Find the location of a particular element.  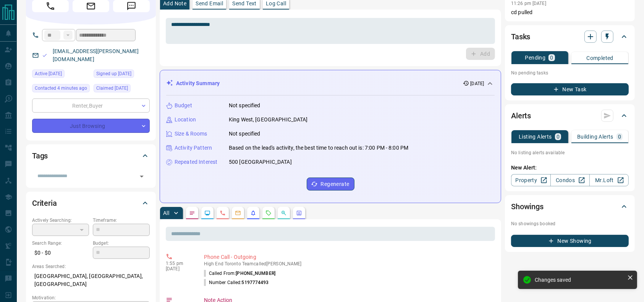

div: Tasks is located at coordinates (570, 37).